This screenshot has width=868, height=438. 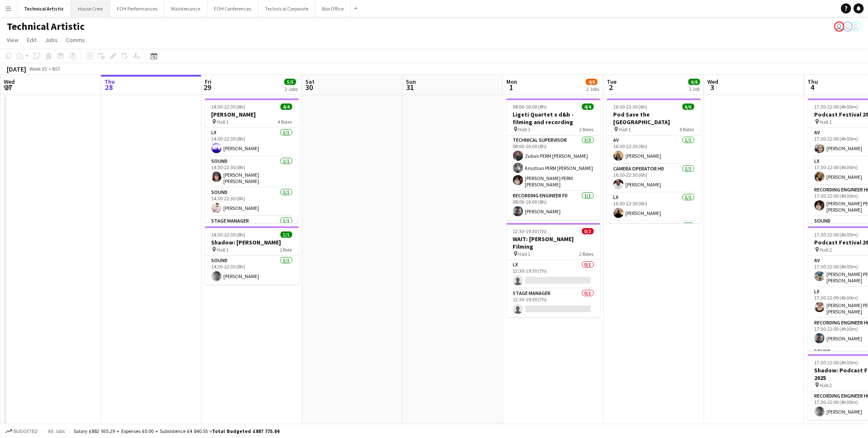 I want to click on app-card-role: LX0/112:30-19:30 (7h), so click(x=554, y=274).